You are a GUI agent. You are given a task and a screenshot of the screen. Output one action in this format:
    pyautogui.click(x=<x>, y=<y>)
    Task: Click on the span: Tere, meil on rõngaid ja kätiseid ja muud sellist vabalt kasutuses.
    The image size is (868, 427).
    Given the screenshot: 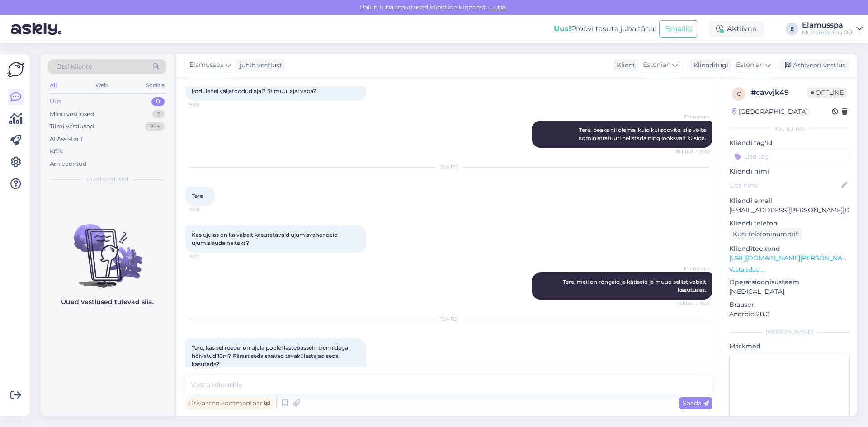 What is the action you would take?
    pyautogui.click(x=635, y=286)
    